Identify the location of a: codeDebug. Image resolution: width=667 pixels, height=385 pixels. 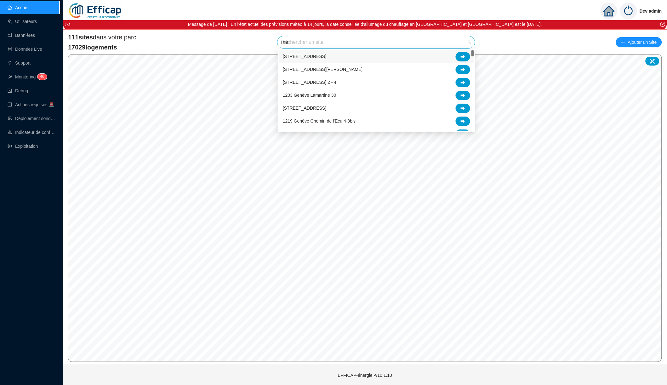
(18, 91).